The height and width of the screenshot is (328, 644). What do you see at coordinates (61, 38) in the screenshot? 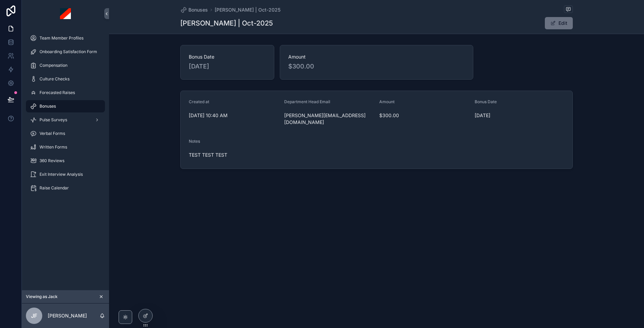
I see `span: Team Member Profiles` at bounding box center [61, 38].